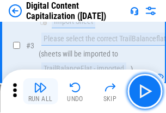  Describe the element at coordinates (40, 92) in the screenshot. I see `button: Run All` at that location.